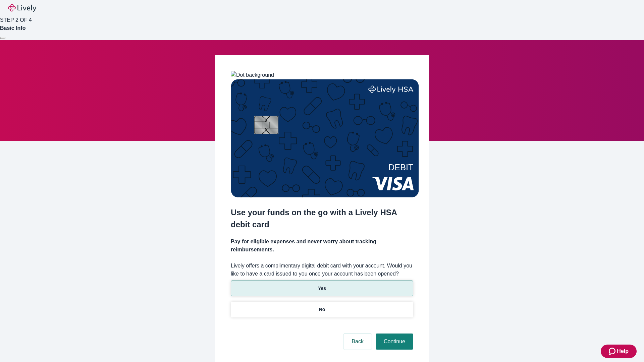 The image size is (644, 362). I want to click on button: No, so click(322, 309).